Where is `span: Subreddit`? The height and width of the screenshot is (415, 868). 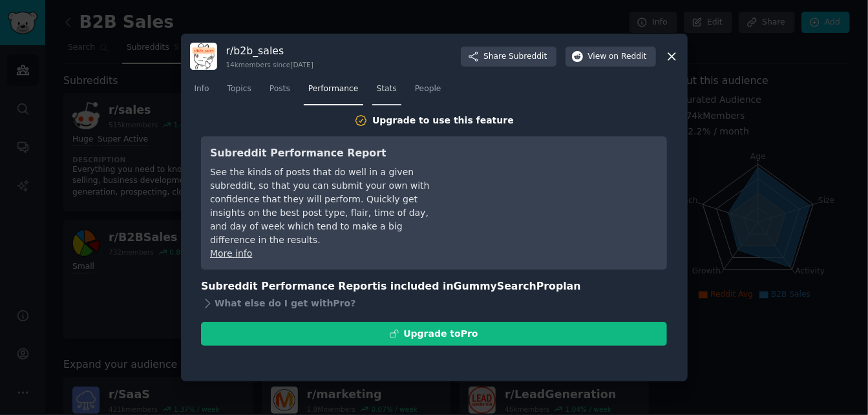 span: Subreddit is located at coordinates (527, 57).